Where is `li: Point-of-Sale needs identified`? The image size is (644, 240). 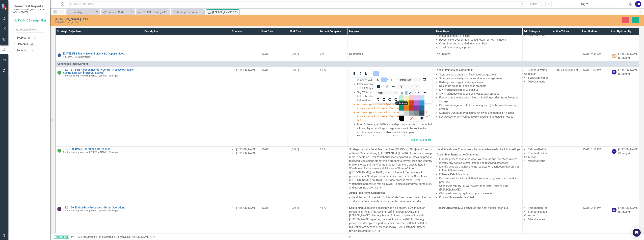 li: Point-of-Sale needs identified is located at coordinates (480, 198).